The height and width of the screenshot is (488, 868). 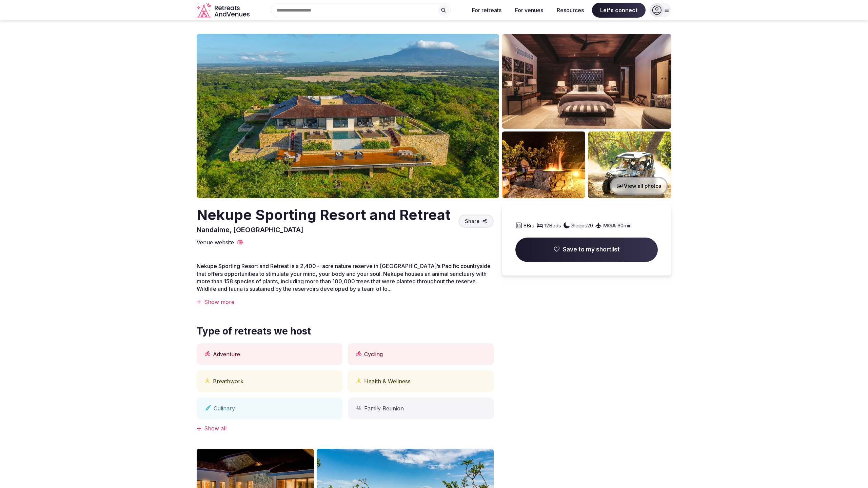 I want to click on span: Sleeps 20, so click(x=582, y=225).